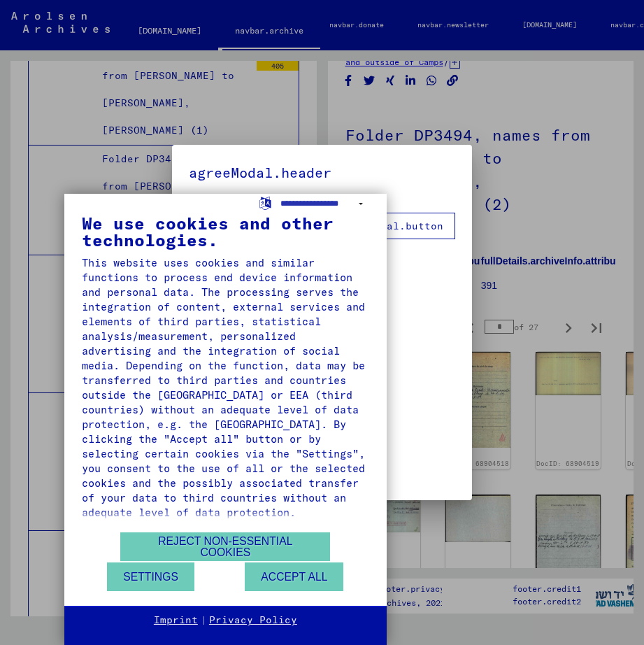 The image size is (644, 645). What do you see at coordinates (253, 620) in the screenshot?
I see `a: Privacy Policy` at bounding box center [253, 620].